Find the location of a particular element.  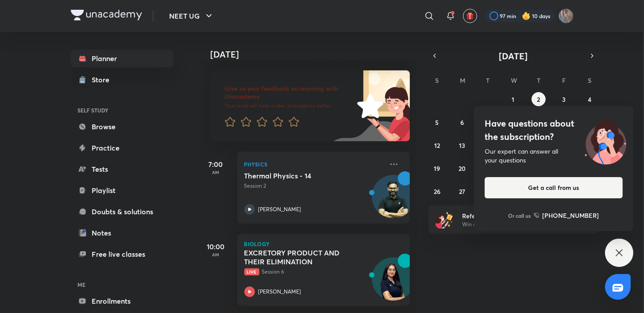

abbr: Tuesday is located at coordinates (488, 80).